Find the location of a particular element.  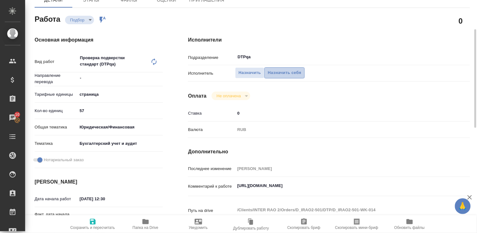

button: Скопировать бриф is located at coordinates (304, 224).